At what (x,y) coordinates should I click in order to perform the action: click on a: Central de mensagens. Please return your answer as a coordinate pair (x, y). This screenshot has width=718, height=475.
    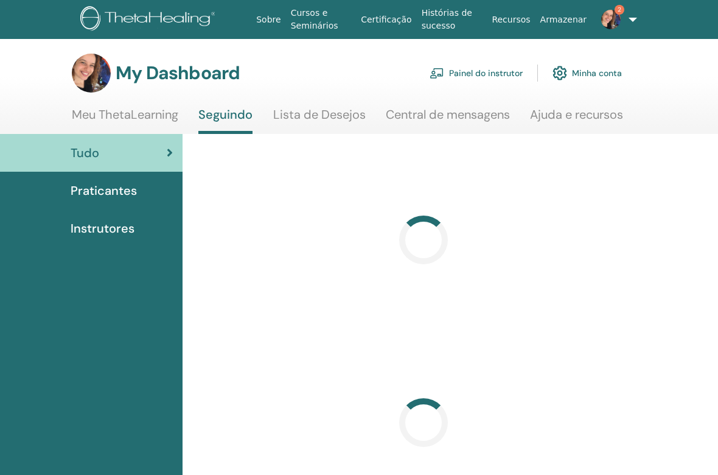
    Looking at the image, I should click on (448, 119).